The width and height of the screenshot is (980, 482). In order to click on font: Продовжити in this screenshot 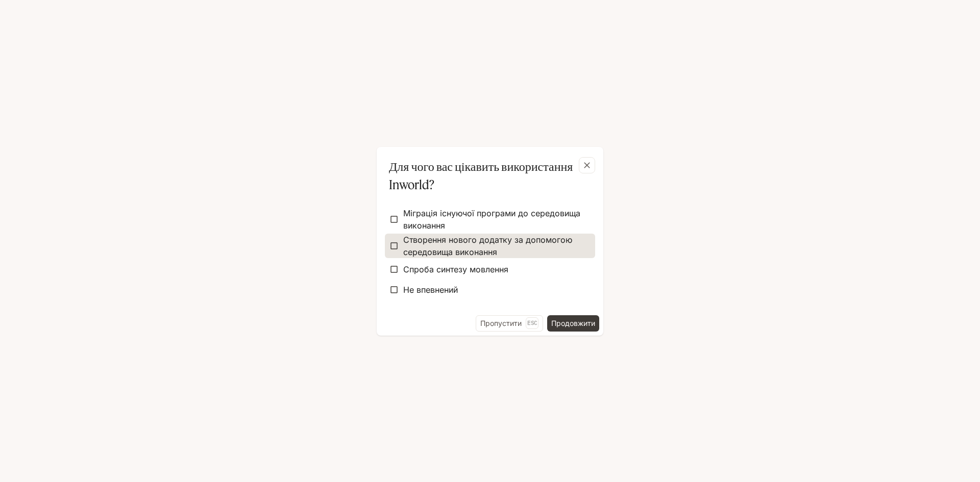, I will do `click(573, 323)`.